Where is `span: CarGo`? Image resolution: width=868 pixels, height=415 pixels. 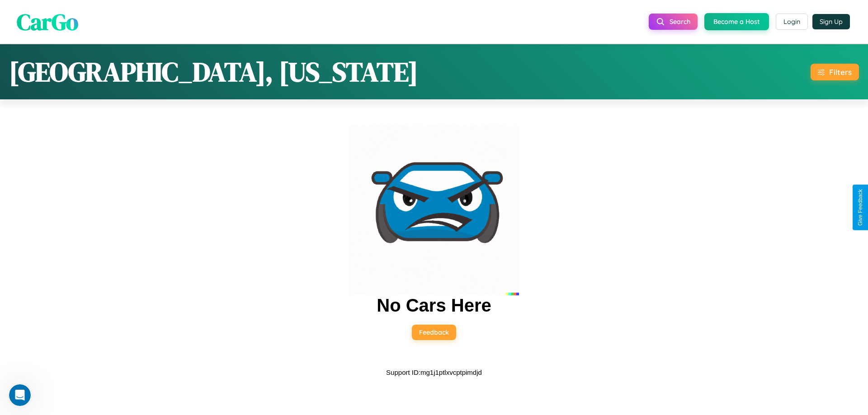 span: CarGo is located at coordinates (47, 21).